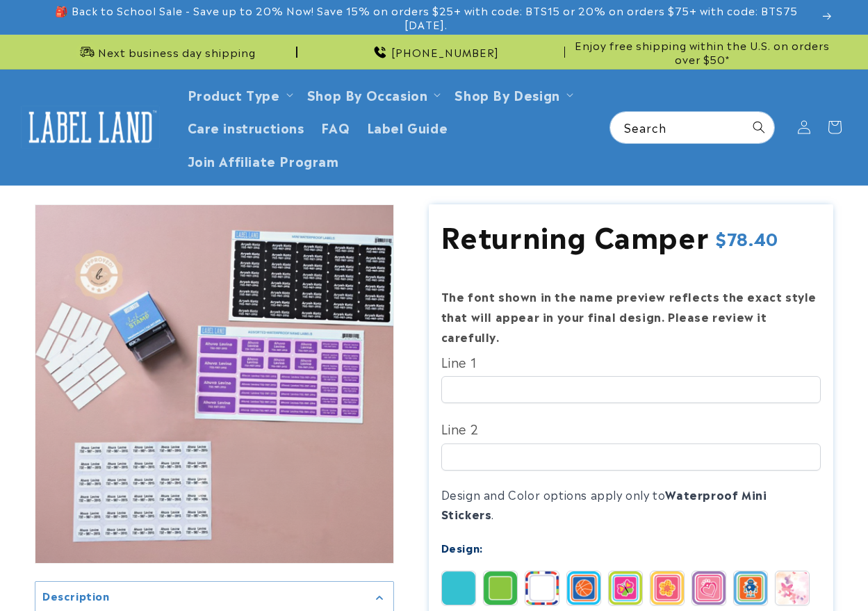 Image resolution: width=868 pixels, height=611 pixels. What do you see at coordinates (709, 588) in the screenshot?
I see `img: Princess` at bounding box center [709, 588].